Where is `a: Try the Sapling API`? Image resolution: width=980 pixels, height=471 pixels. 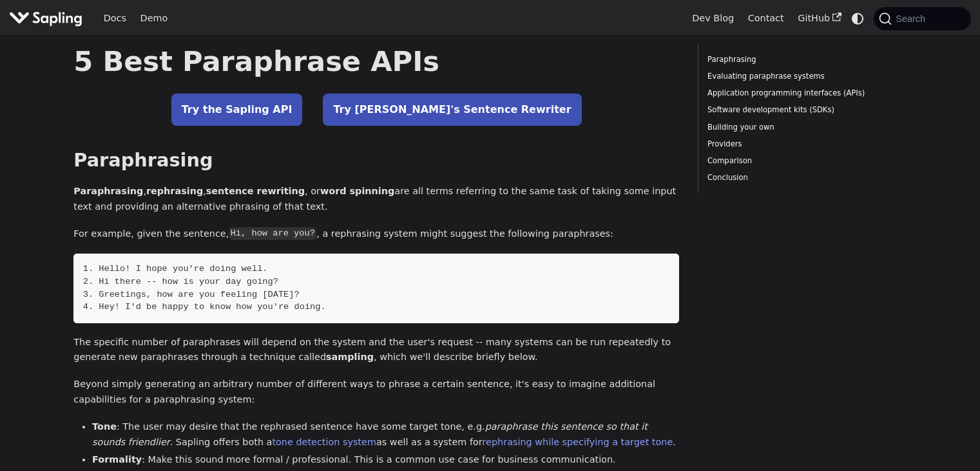
a: Try the Sapling API is located at coordinates (237, 110).